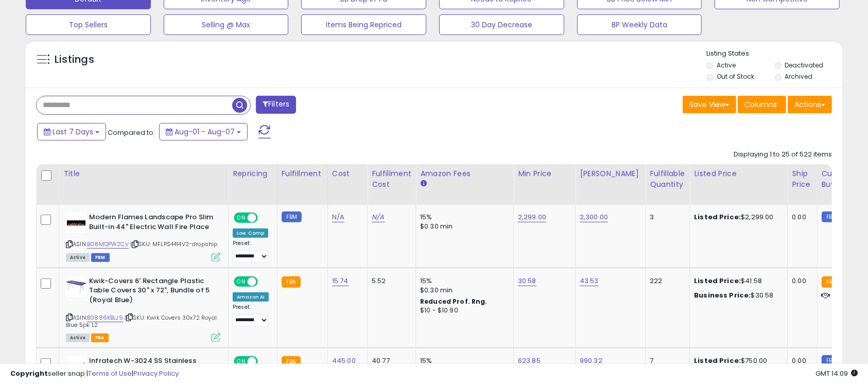 The image size is (868, 384). Describe the element at coordinates (722, 295) in the screenshot. I see `b: Business Price:` at that location.